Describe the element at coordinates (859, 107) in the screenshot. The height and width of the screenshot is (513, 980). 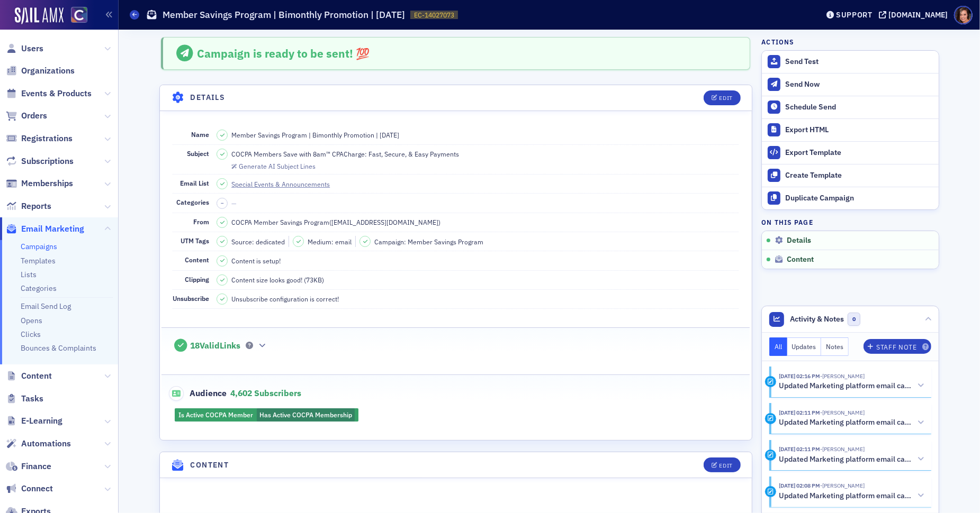
I see `div: Schedule Send` at that location.